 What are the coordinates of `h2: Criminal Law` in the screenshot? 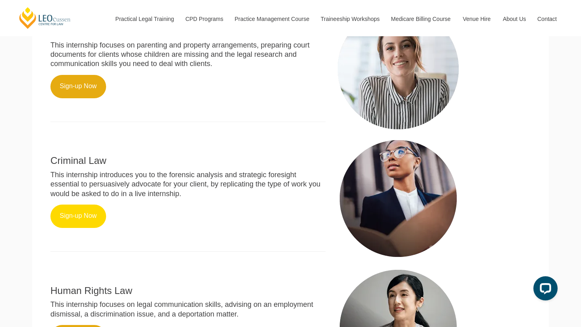 It's located at (188, 161).